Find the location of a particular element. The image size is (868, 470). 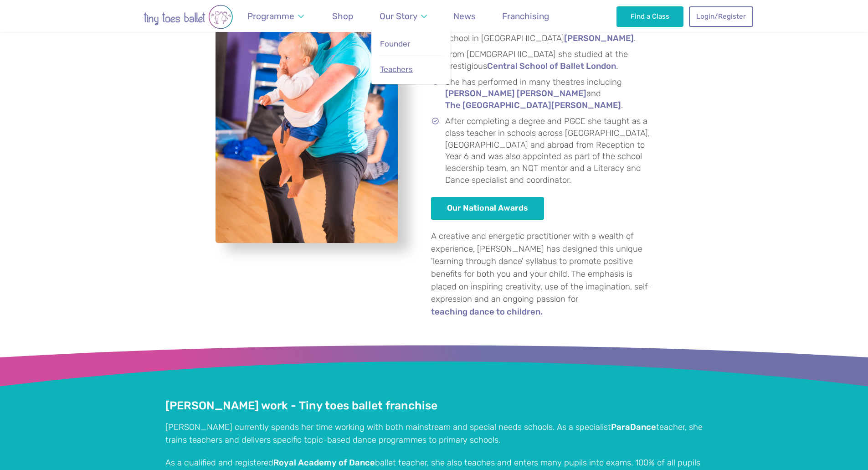

a: Our National Awards is located at coordinates (487, 208).